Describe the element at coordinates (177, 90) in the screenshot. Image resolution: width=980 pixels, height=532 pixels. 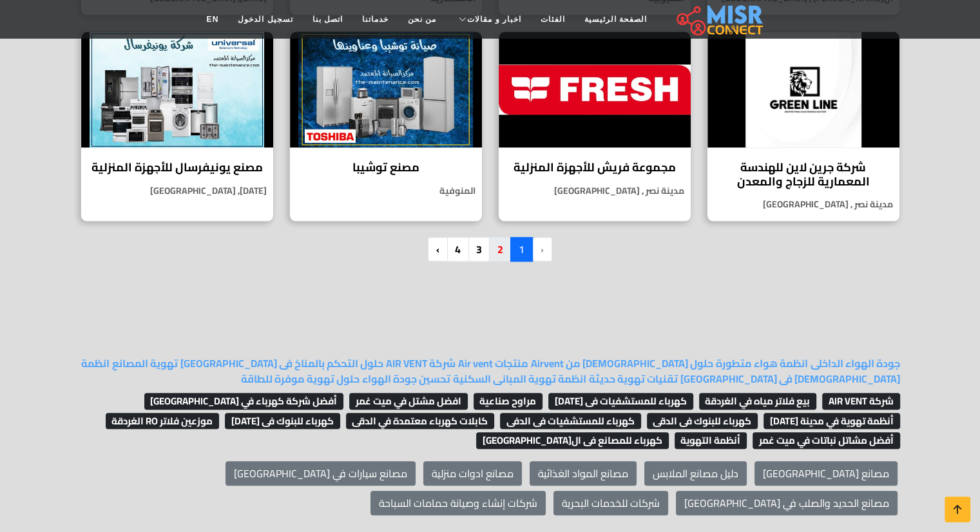
I see `img: مصنع يونيفرسال للأجهزة المنزلية` at that location.